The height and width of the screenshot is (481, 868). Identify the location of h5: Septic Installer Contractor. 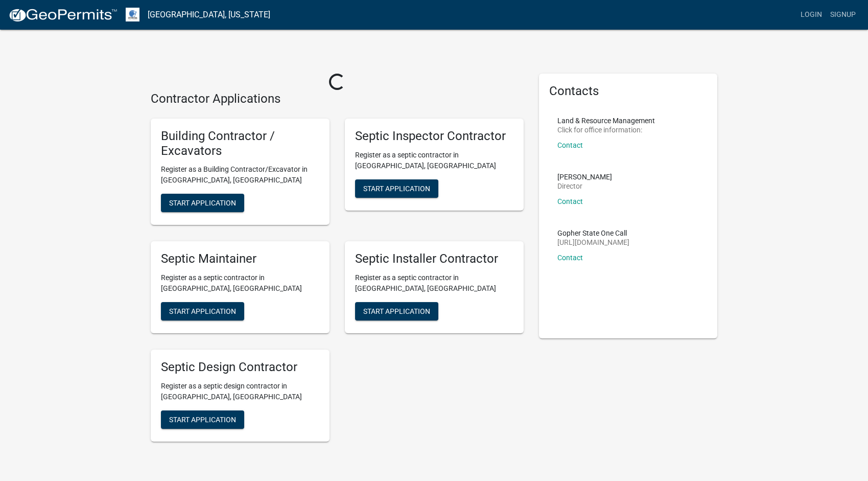
(434, 259).